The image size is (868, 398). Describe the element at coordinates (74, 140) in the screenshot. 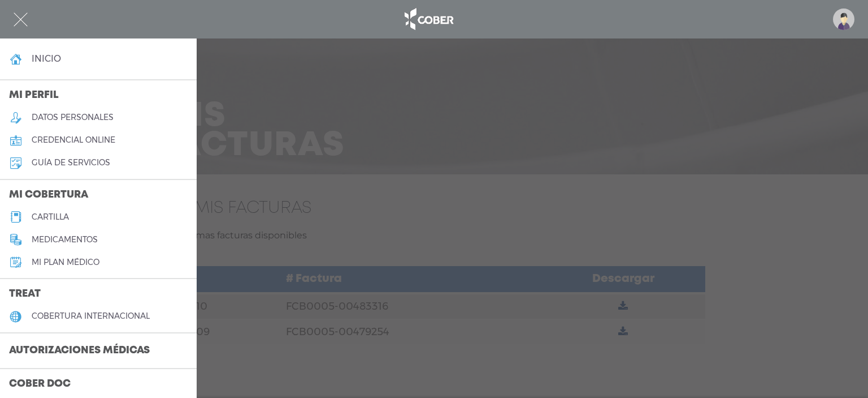

I see `h5: credencial online` at that location.